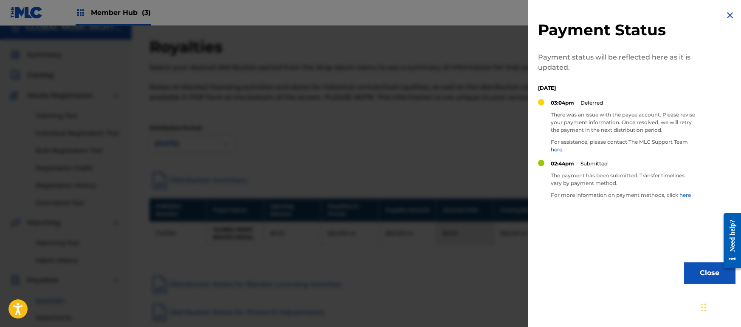  What do you see at coordinates (720, 306) in the screenshot?
I see `div: Chat Widget` at bounding box center [720, 306].